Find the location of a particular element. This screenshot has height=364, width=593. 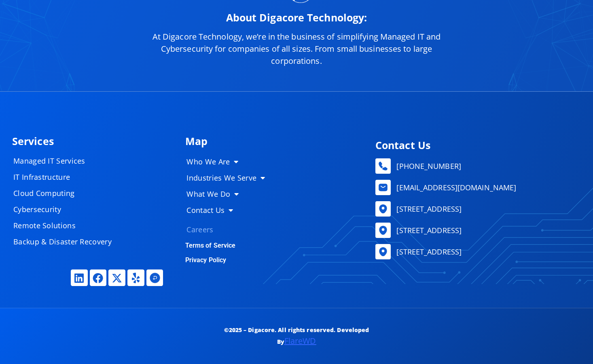

a: Industries We Serve is located at coordinates (229, 178).